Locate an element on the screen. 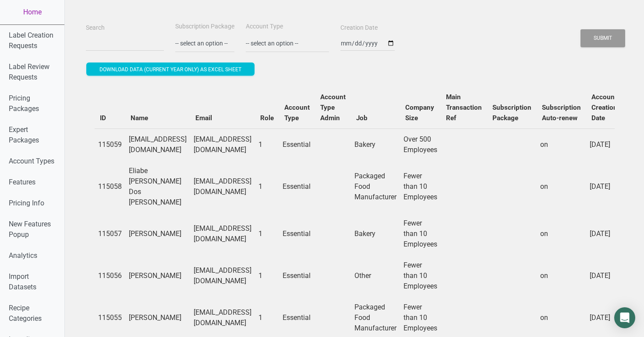 The image size is (644, 337). td: Other is located at coordinates (375, 276).